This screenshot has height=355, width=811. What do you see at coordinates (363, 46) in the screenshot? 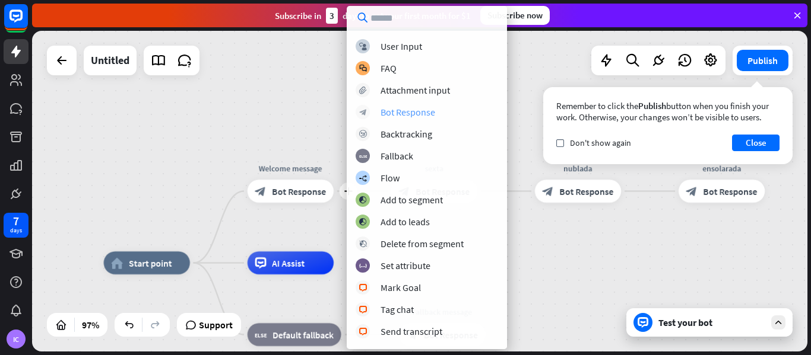
I see `i: block_user_input` at bounding box center [363, 46].